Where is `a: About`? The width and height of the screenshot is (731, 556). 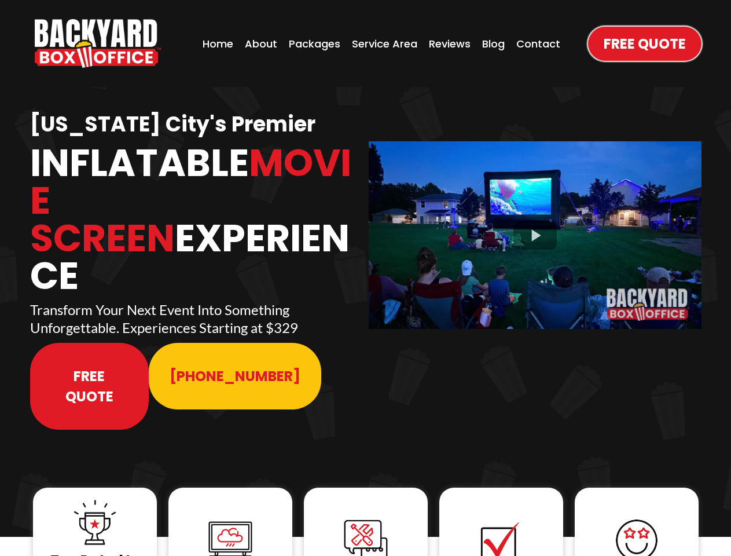 a: About is located at coordinates (261, 43).